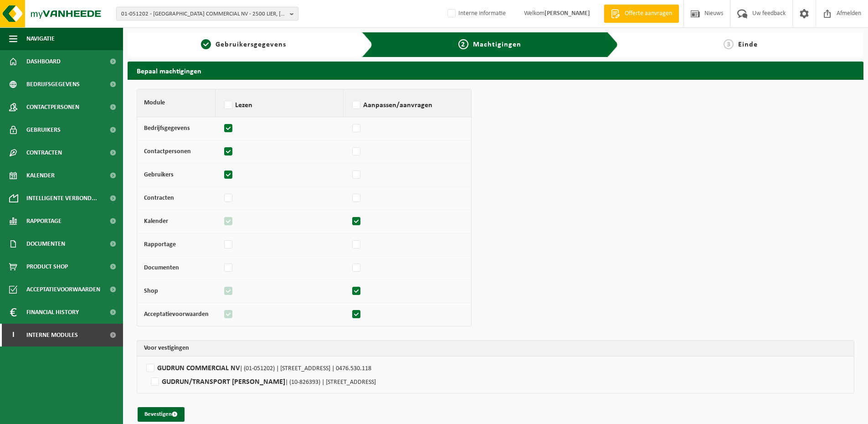 This screenshot has width=868, height=424. What do you see at coordinates (161, 414) in the screenshot?
I see `button: Bevestigen` at bounding box center [161, 414].